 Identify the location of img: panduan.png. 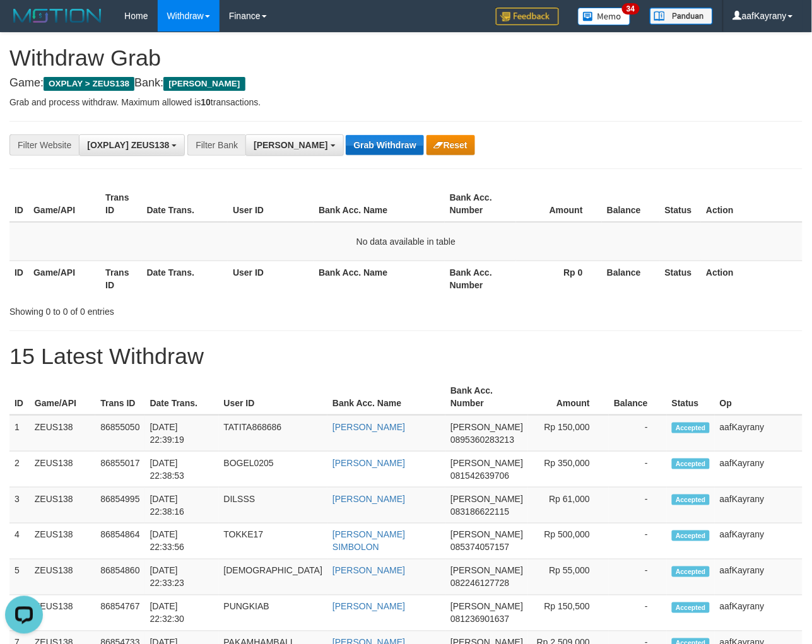
(681, 16).